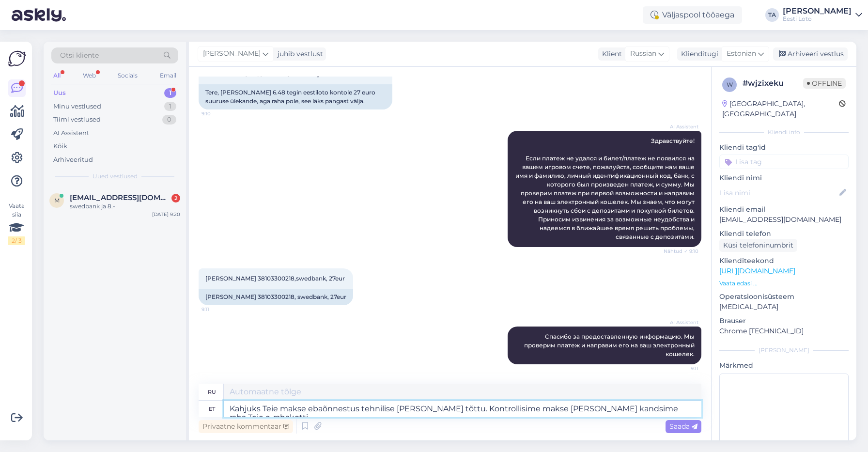 This screenshot has height=452, width=868. What do you see at coordinates (168, 76) in the screenshot?
I see `div: Email` at bounding box center [168, 76].